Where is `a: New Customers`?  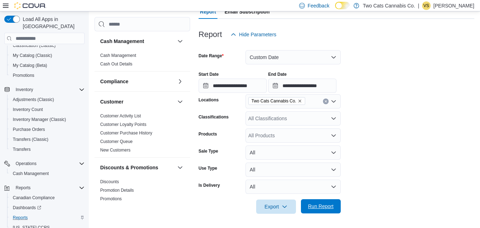
a: New Customers is located at coordinates (115, 150).